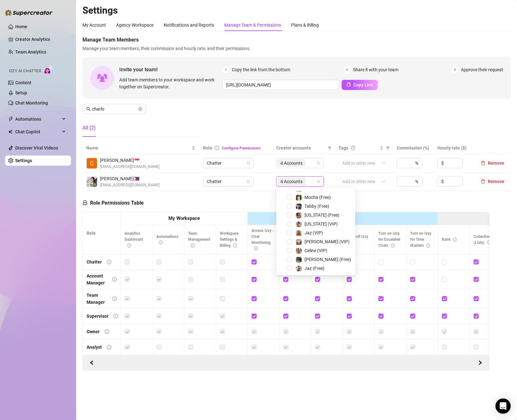 The height and width of the screenshot is (420, 517). I want to click on button: close-circle, so click(140, 109).